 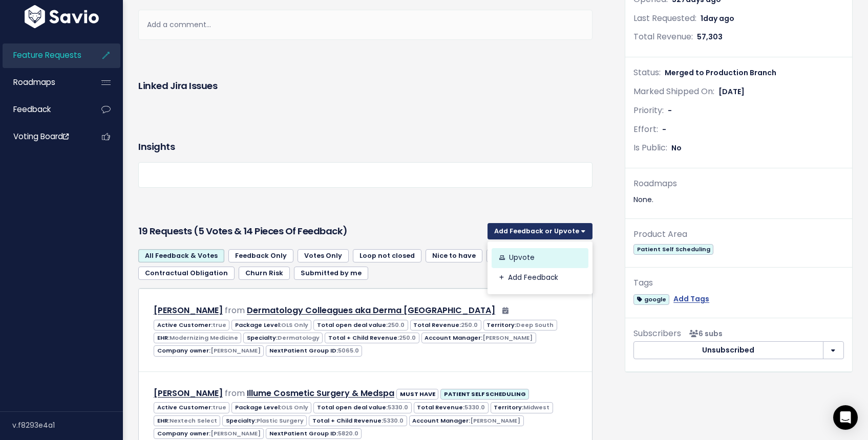 What do you see at coordinates (68, 425) in the screenshot?
I see `div: v.f8293e4a1` at bounding box center [68, 425].